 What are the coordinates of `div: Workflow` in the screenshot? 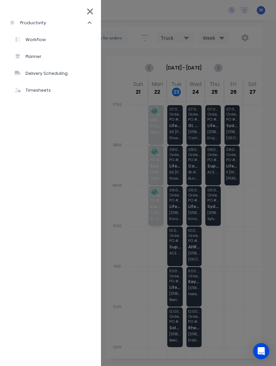 It's located at (30, 40).